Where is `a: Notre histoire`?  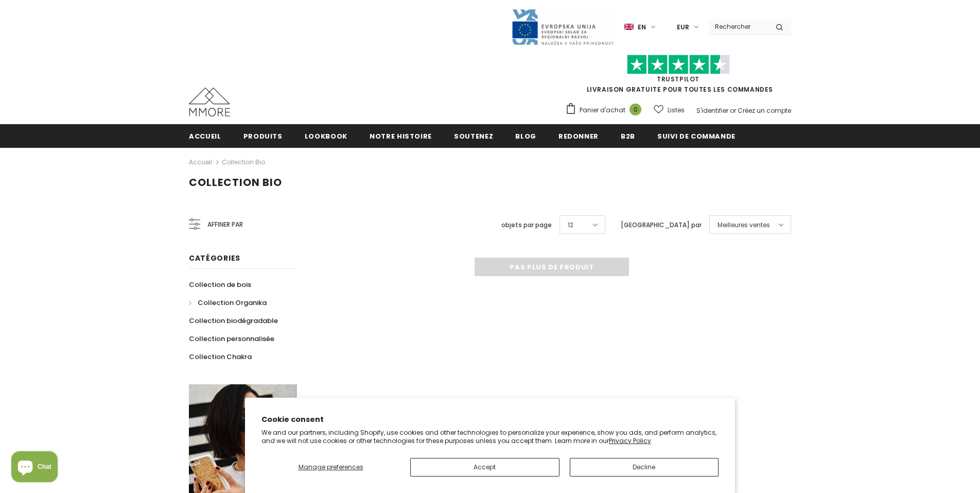
a: Notre histoire is located at coordinates (400, 136).